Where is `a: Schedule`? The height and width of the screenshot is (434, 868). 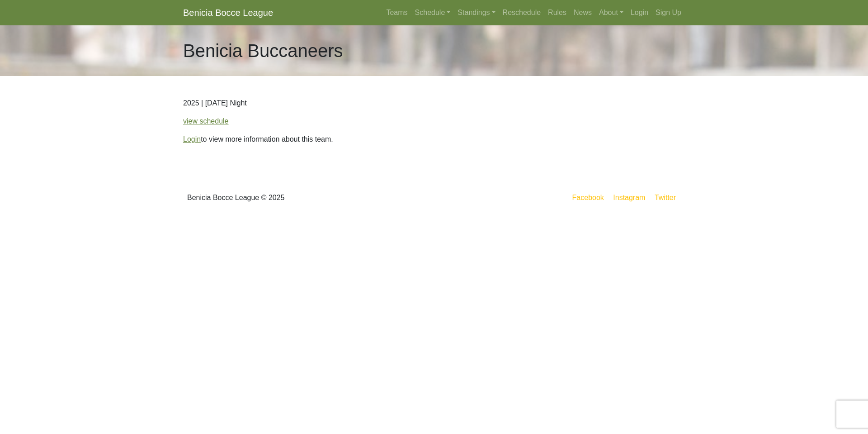
a: Schedule is located at coordinates (433, 13).